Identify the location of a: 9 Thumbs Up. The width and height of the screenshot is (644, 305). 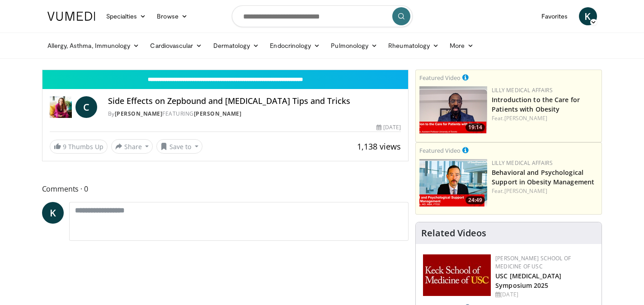
(79, 147).